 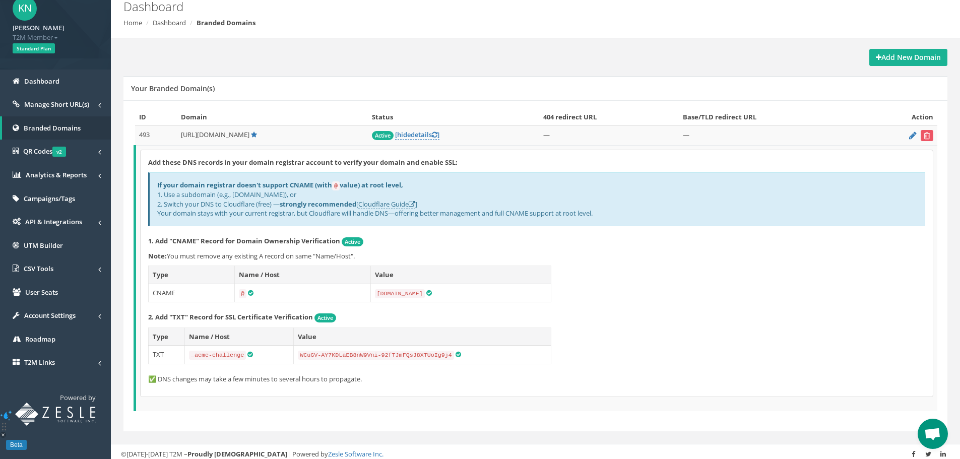 What do you see at coordinates (53, 222) in the screenshot?
I see `span: API & Integrations` at bounding box center [53, 222].